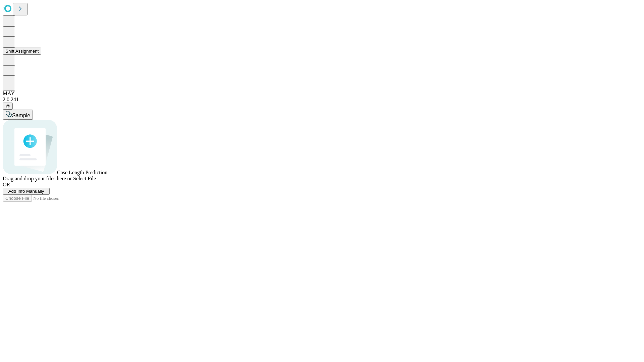 This screenshot has width=644, height=362. What do you see at coordinates (22, 51) in the screenshot?
I see `button: Shift Assignment` at bounding box center [22, 51].